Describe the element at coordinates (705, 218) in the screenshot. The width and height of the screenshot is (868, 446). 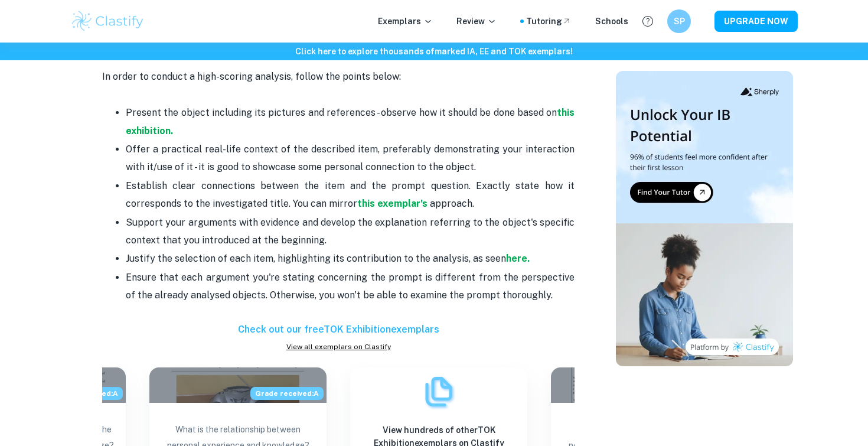
I see `a: Thumbnail` at that location.